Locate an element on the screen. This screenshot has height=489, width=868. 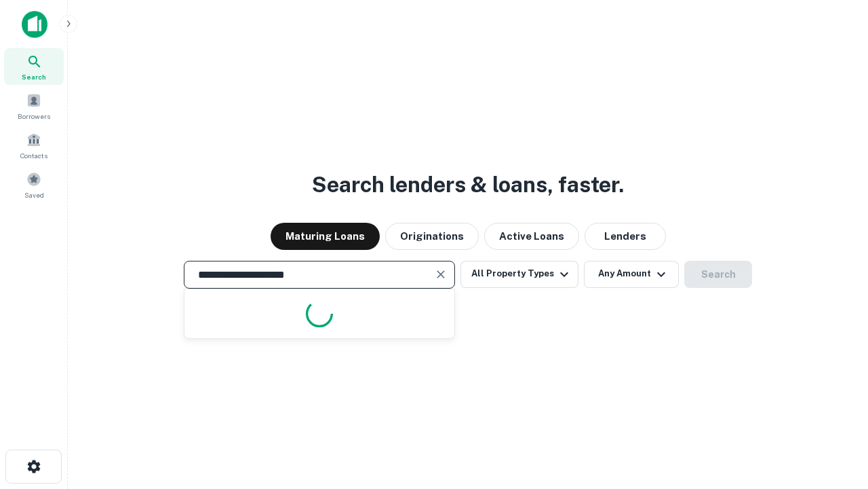
span: Saved is located at coordinates (34, 195).